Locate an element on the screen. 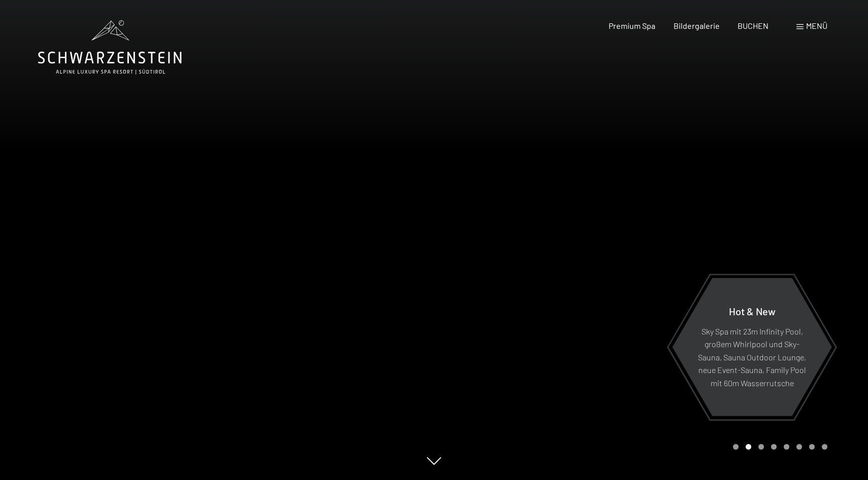  div: Carousel Page 8 is located at coordinates (825, 447).